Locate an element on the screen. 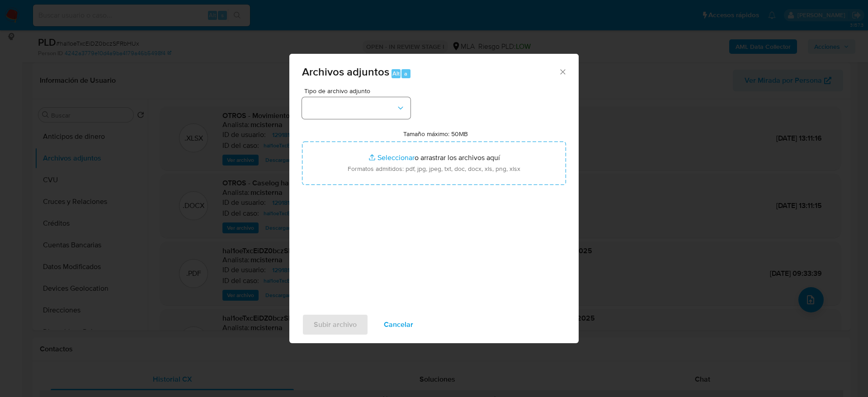  span: Alt is located at coordinates (396, 73).